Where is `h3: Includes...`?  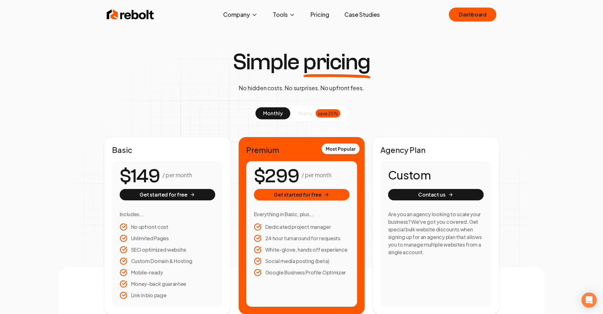
h3: Includes... is located at coordinates (167, 214).